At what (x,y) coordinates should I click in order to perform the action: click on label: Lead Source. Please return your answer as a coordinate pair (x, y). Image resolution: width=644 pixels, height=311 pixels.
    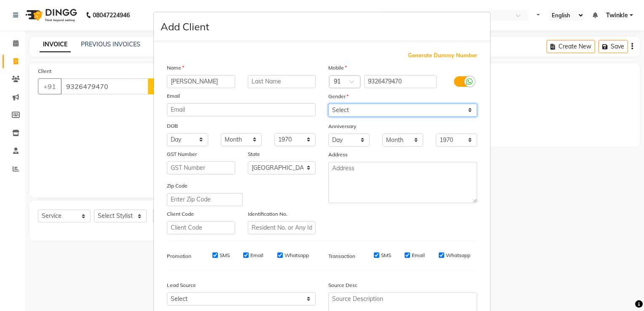
    Looking at the image, I should click on (181, 285).